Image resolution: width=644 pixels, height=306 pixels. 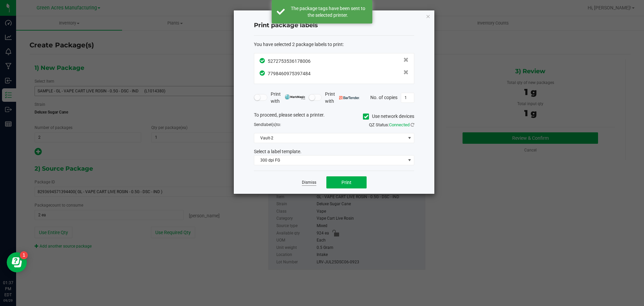 I want to click on span: Connected, so click(x=399, y=125).